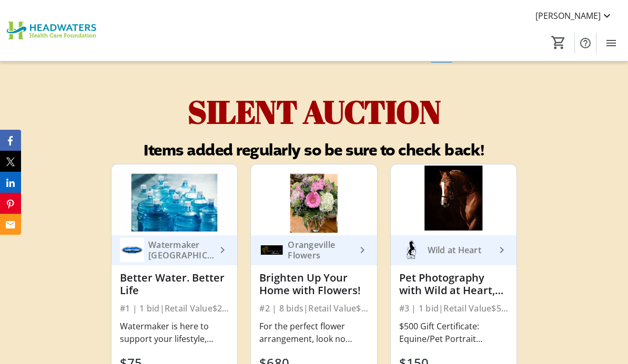 Image resolution: width=628 pixels, height=364 pixels. I want to click on button: Menu, so click(611, 43).